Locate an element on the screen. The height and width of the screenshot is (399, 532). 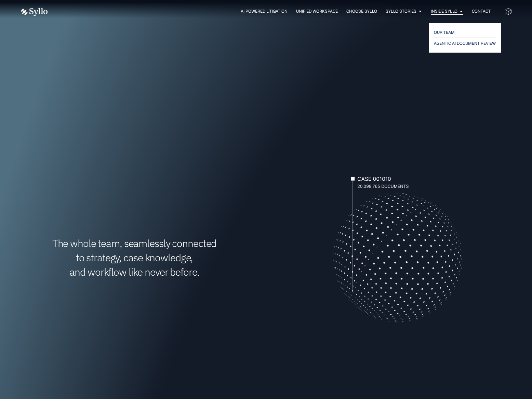
a: Contact is located at coordinates (481, 11).